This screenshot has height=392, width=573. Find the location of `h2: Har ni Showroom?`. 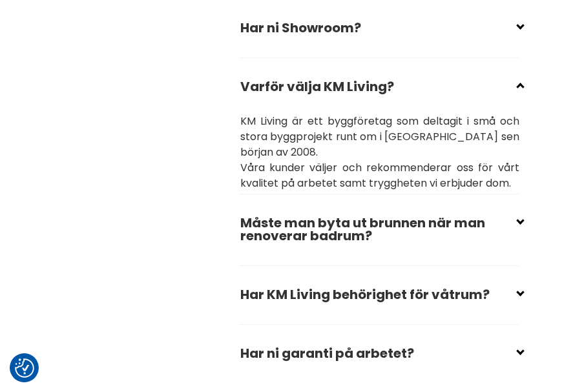

h2: Har ni Showroom? is located at coordinates (380, 33).